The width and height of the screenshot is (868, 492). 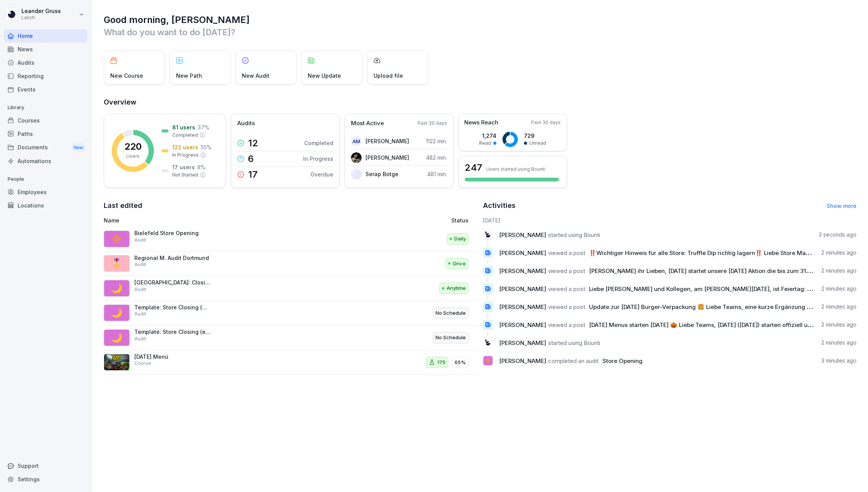 What do you see at coordinates (133, 156) in the screenshot?
I see `p: Users` at bounding box center [133, 156].